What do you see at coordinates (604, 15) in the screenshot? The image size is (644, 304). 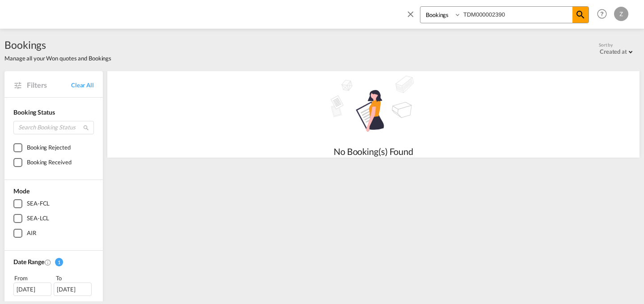 I see `div: Help` at bounding box center [604, 15].